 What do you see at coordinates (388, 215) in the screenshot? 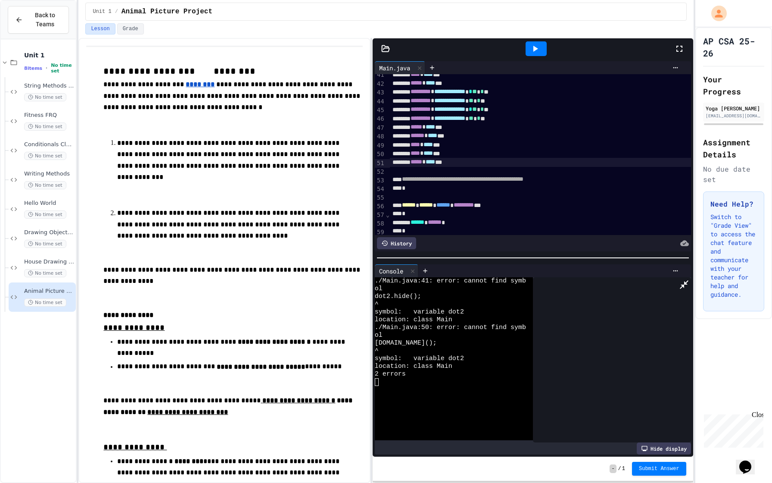
I see `span: Fold line` at bounding box center [388, 215].